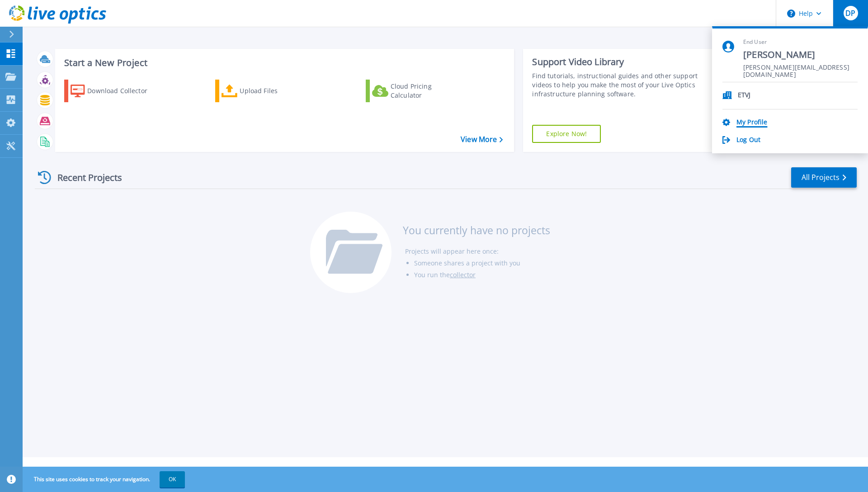  What do you see at coordinates (276, 91) in the screenshot?
I see `div: Upload Files` at bounding box center [276, 91].